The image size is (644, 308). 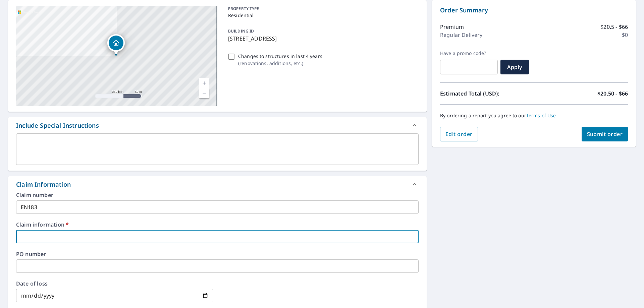 I want to click on a: Current Level 17, Zoom Out, so click(x=204, y=93).